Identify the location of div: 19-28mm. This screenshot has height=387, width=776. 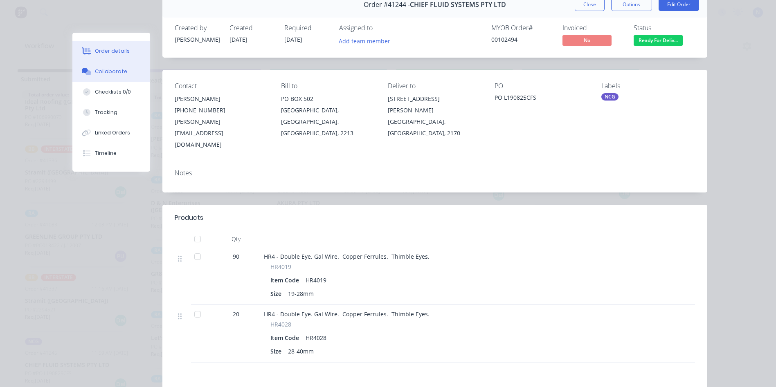
(300, 294).